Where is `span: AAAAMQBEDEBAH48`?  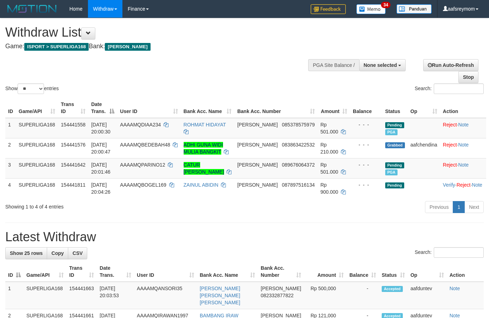 span: AAAAMQBEDEBAH48 is located at coordinates (145, 145).